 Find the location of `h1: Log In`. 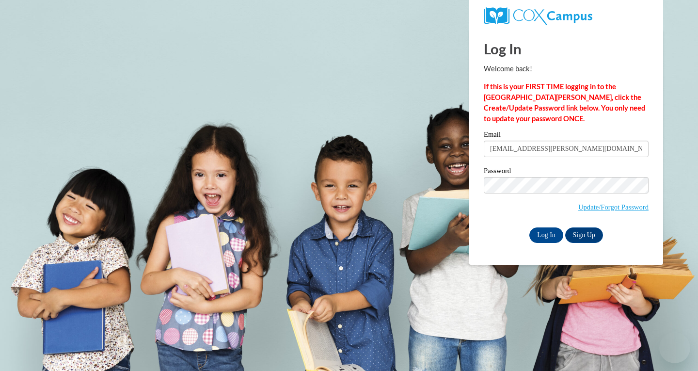

h1: Log In is located at coordinates (566, 48).